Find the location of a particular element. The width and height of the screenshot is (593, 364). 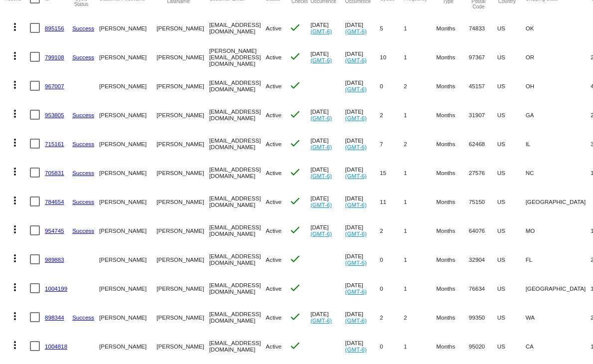

mat-cell: 45157 is located at coordinates (483, 85).